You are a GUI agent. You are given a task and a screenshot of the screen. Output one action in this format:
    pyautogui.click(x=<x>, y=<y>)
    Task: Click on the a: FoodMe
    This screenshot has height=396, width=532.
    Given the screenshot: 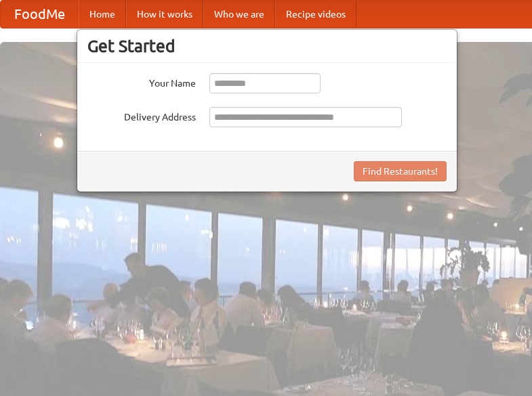 What is the action you would take?
    pyautogui.click(x=39, y=14)
    